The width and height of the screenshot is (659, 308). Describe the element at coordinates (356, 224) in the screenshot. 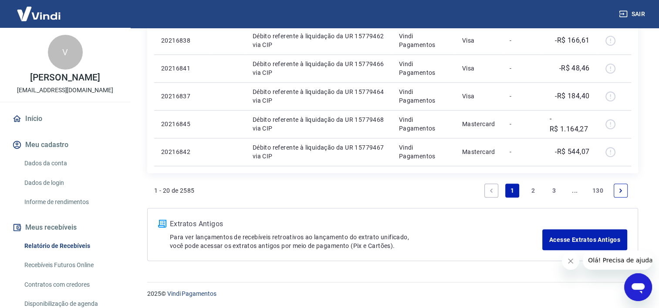

I see `p: Extratos Antigos` at that location.